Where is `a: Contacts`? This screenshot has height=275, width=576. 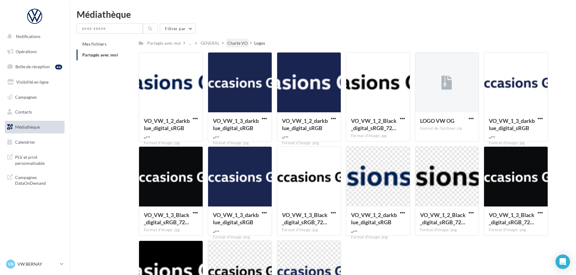
a: Contacts is located at coordinates (35, 112).